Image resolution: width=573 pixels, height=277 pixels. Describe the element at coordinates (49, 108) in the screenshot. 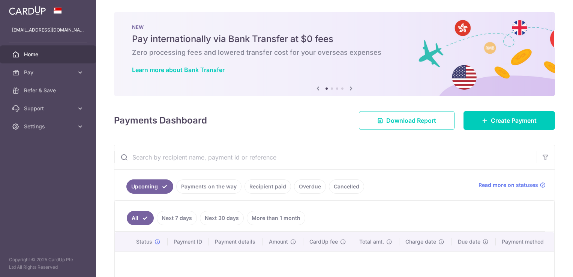

I see `span: Support` at that location.